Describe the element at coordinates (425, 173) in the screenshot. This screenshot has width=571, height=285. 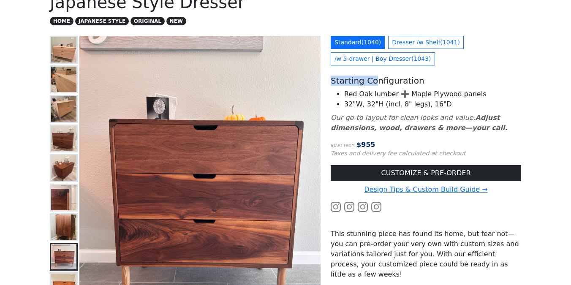
I see `a: CUSTOMIZE & PRE-ORDER` at that location.